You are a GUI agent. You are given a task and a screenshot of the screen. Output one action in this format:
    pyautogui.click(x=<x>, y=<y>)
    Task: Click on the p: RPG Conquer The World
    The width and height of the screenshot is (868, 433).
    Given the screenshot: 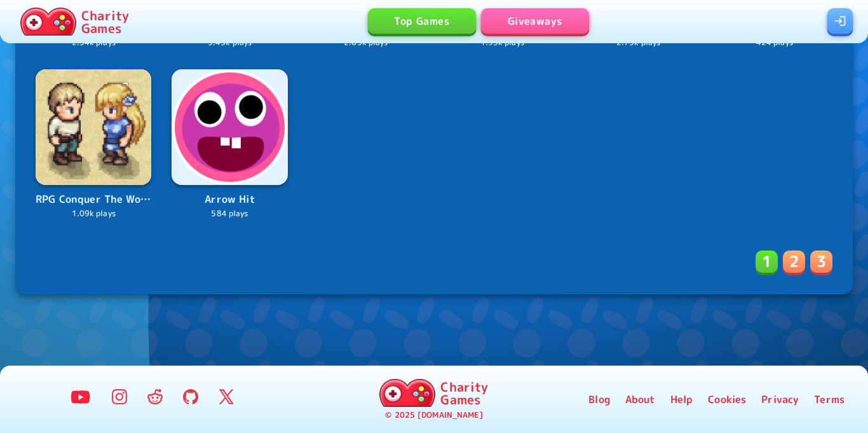 What is the action you would take?
    pyautogui.click(x=94, y=199)
    